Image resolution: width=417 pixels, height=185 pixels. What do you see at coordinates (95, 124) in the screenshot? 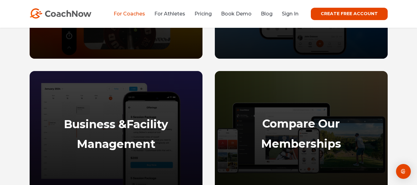
I see `strong: Business &` at bounding box center [95, 124].